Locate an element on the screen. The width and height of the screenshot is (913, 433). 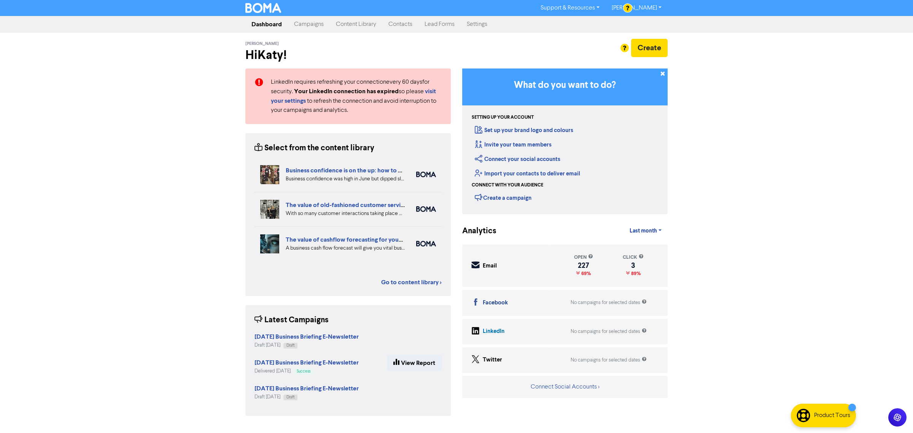
a: Set up your brand logo and colours is located at coordinates (524, 130).